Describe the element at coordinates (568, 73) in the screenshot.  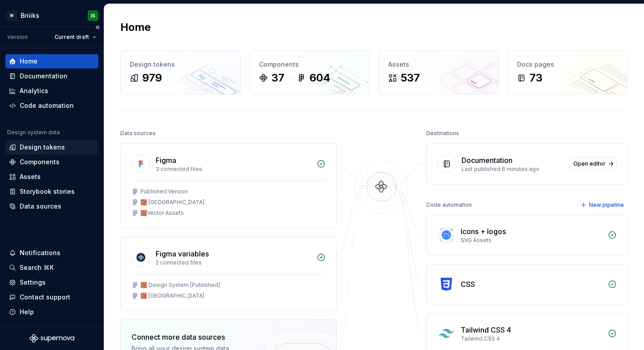
I see `a: Docs pages73` at that location.